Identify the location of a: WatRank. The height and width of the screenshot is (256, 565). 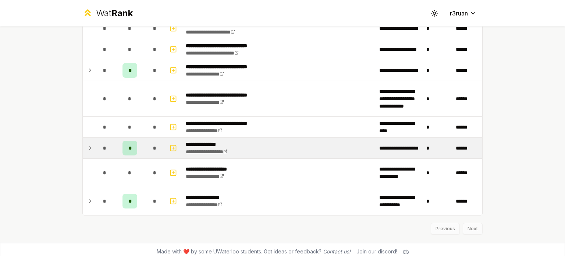
(108, 13).